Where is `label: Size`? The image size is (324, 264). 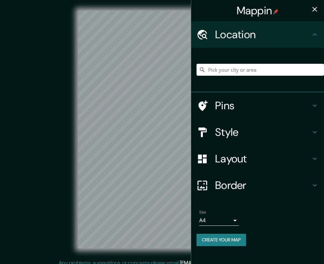 label: Size is located at coordinates (202, 212).